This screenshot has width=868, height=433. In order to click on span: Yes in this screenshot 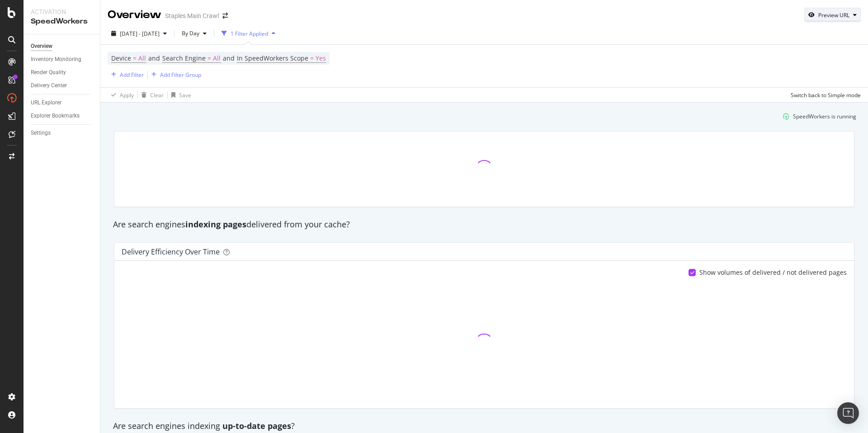, I will do `click(321, 58)`.